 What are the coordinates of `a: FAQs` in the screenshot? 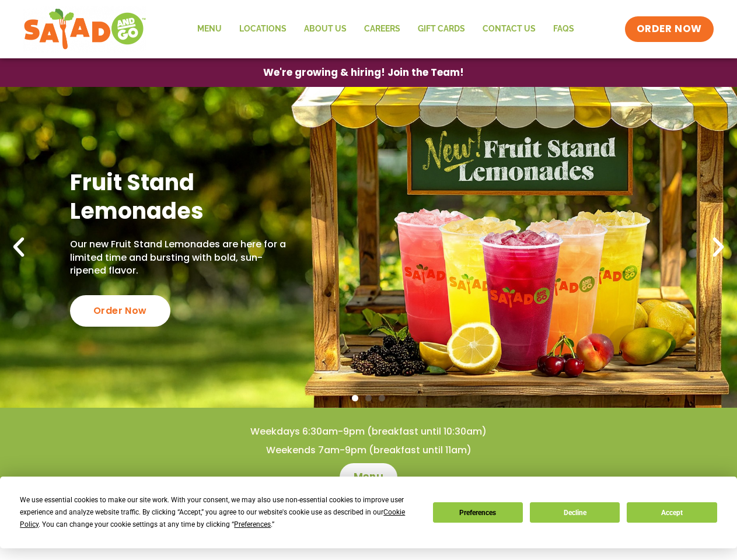 It's located at (564, 29).